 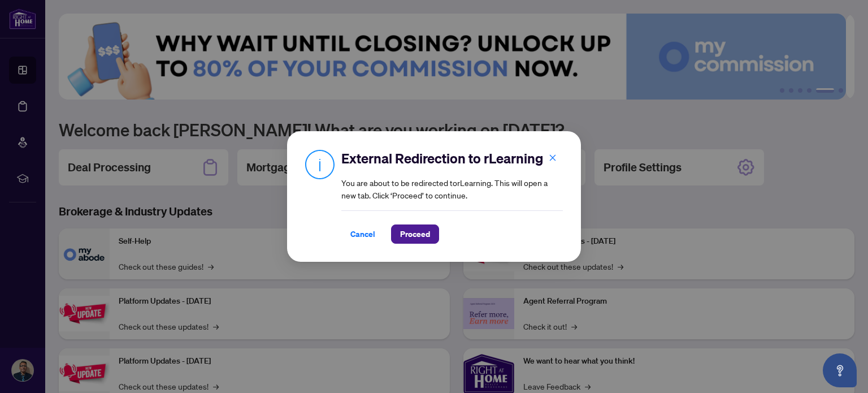 I want to click on button: Cancel, so click(x=363, y=234).